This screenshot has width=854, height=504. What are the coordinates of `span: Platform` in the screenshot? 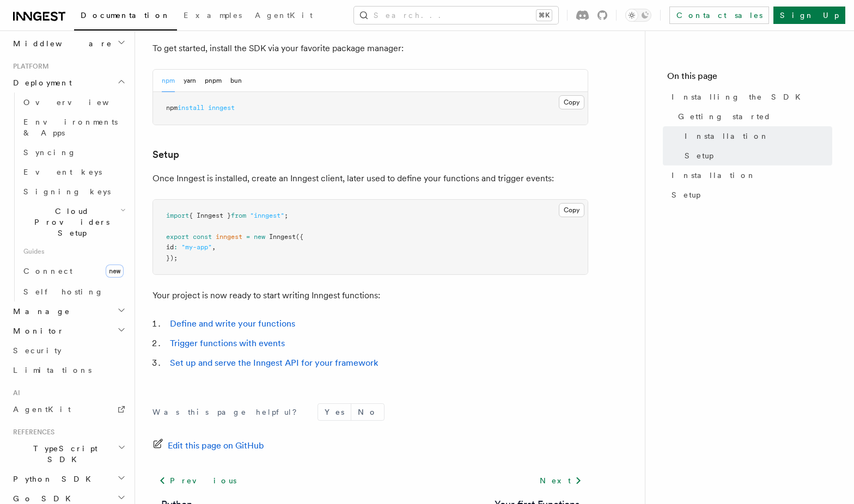 It's located at (29, 67).